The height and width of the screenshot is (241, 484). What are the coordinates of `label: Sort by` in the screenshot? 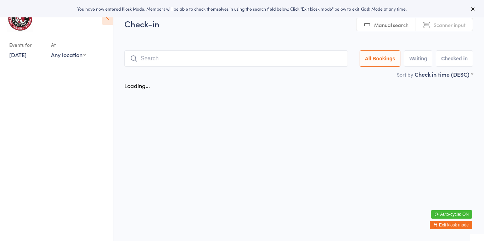 It's located at (405, 74).